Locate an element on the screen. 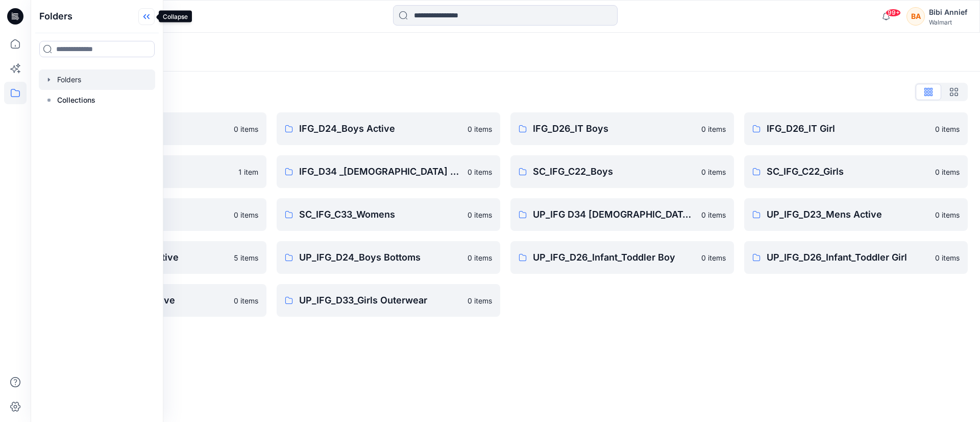  div: Walmart is located at coordinates (948, 22).